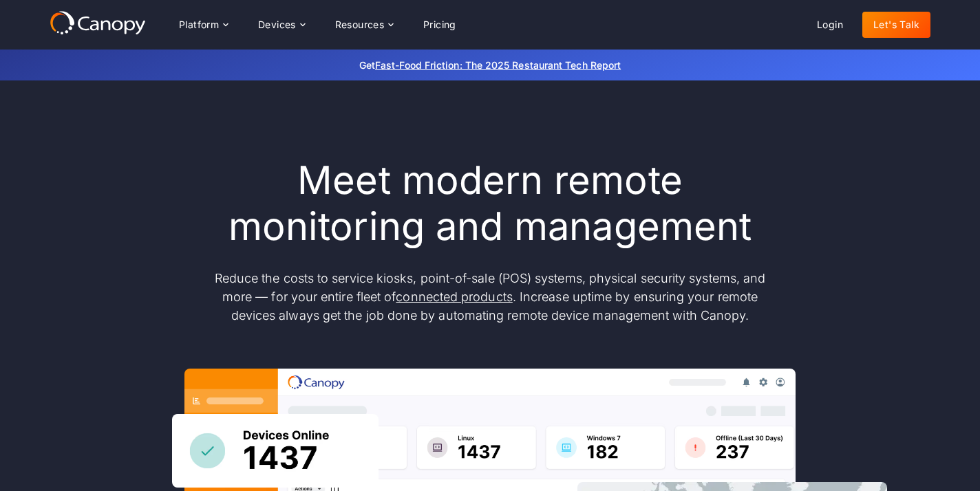  Describe the element at coordinates (498, 65) in the screenshot. I see `a: Fast-Food Friction: The 2025 Restaurant Tech Report` at that location.